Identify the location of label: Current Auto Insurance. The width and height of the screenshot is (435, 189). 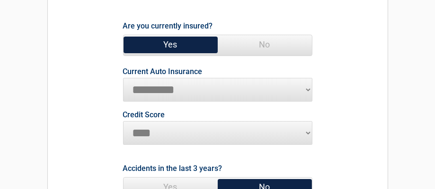
(163, 72).